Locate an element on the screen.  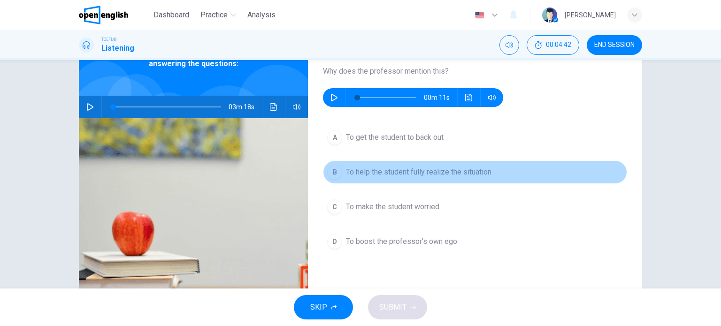
button: 00:04:42 is located at coordinates (553, 45).